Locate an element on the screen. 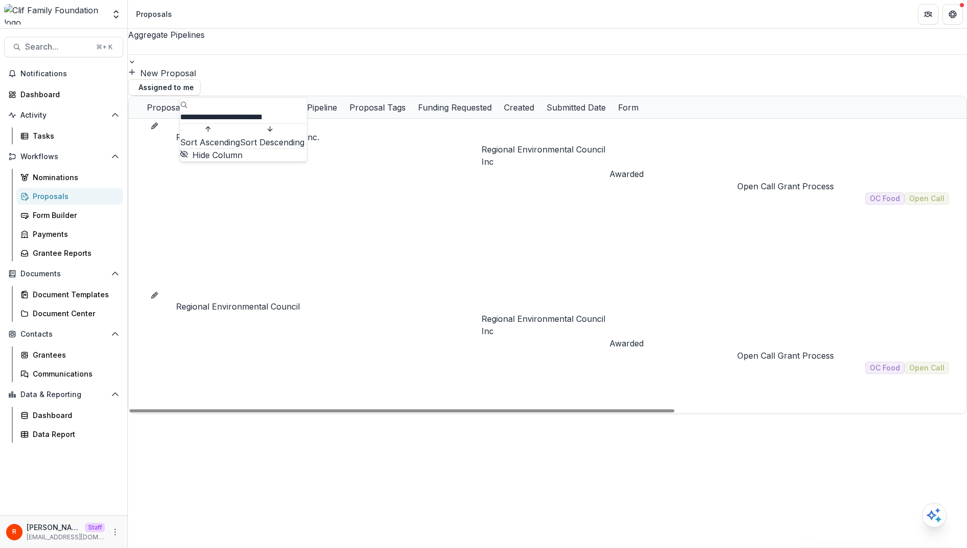 The width and height of the screenshot is (967, 548). div: Payments is located at coordinates (74, 234).